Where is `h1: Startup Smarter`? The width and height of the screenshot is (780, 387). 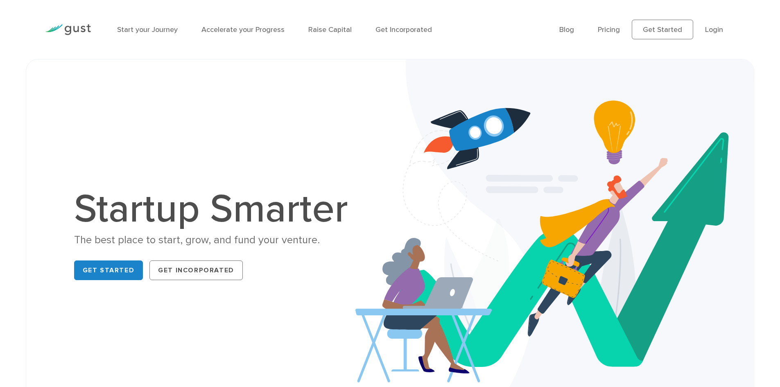
h1: Startup Smarter is located at coordinates (215, 209).